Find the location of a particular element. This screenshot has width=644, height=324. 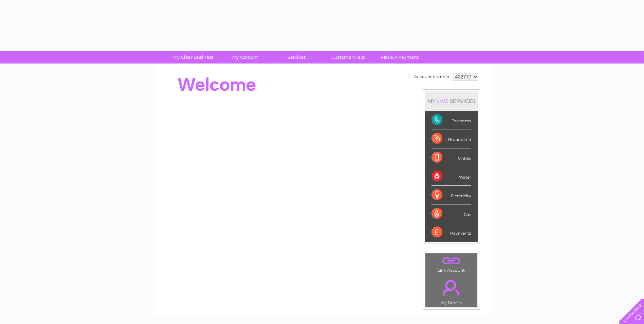

td: Account number is located at coordinates (431, 76).